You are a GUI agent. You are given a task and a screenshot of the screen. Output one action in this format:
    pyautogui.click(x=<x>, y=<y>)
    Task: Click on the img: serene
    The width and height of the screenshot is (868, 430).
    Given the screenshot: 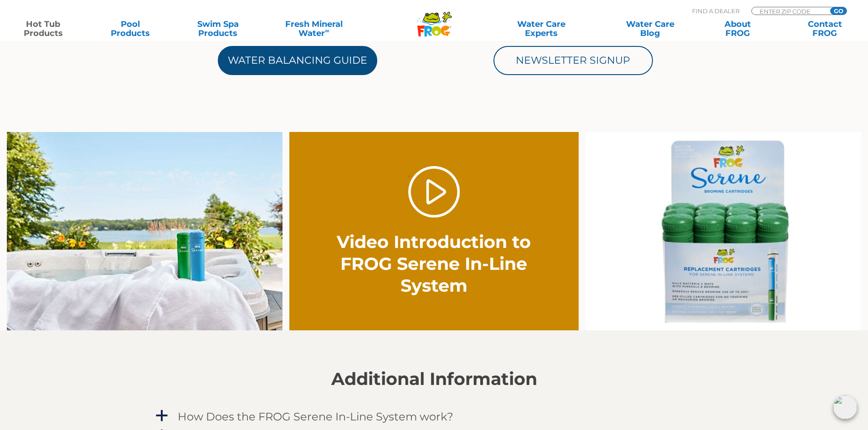 What is the action you would take?
    pyautogui.click(x=723, y=231)
    